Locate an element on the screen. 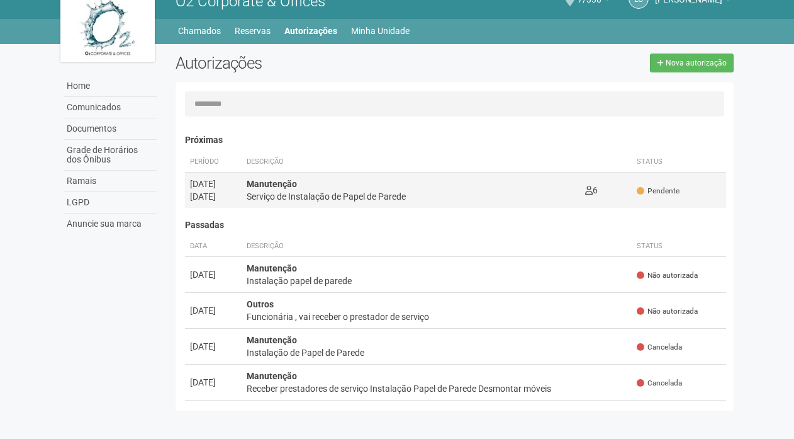 Image resolution: width=794 pixels, height=439 pixels. a: Reservas is located at coordinates (252, 31).